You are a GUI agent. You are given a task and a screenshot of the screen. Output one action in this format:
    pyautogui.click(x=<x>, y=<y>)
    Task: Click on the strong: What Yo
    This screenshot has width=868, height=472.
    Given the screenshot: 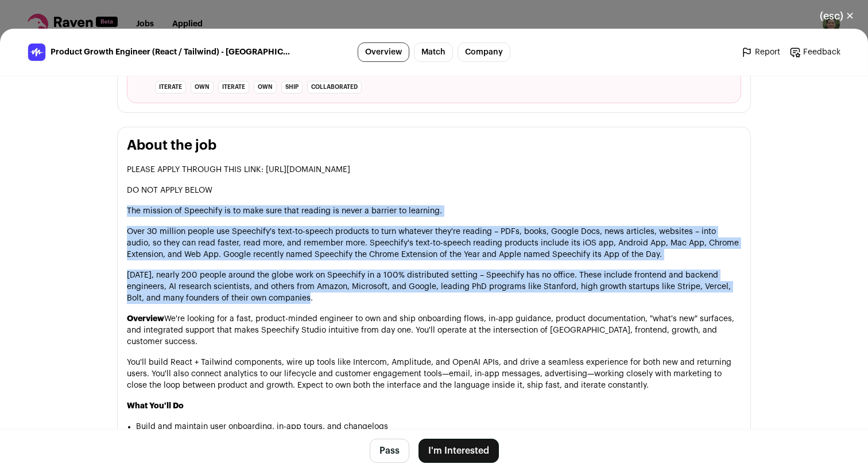 What is the action you would take?
    pyautogui.click(x=143, y=407)
    